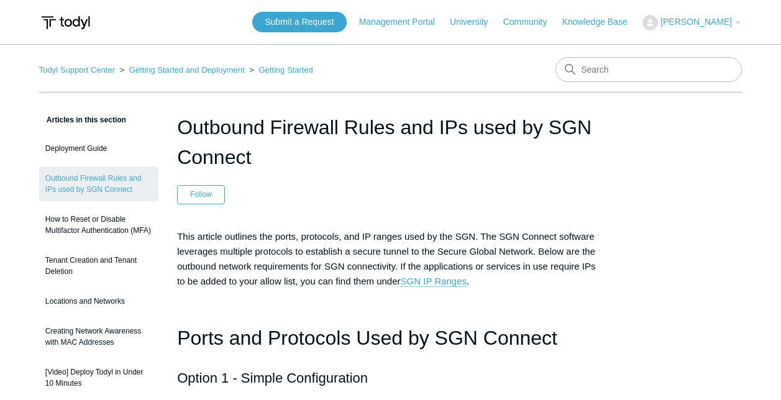  I want to click on a: Outbound Firewall Rules and IPs used by SGN Connect, so click(99, 184).